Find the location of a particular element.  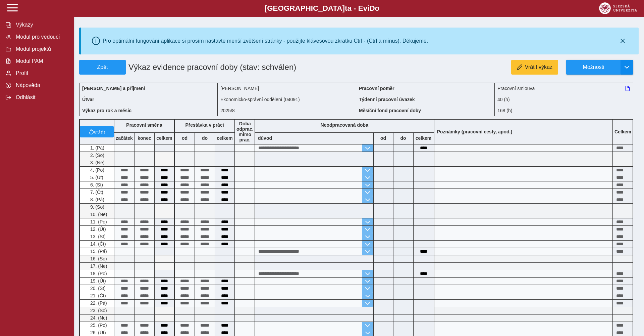

span: 12. (Út) is located at coordinates (97, 229).